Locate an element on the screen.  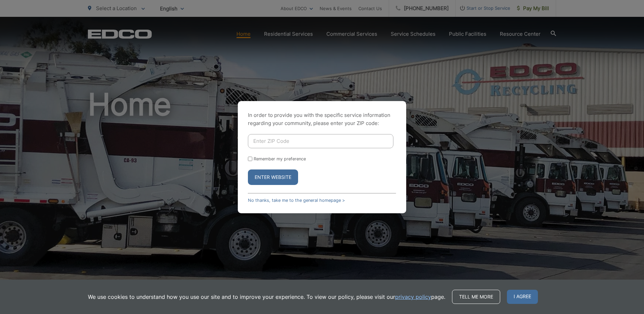
p: We use cookies to understand how you use our site and to improve your experience. To view our pol... is located at coordinates (266, 297).